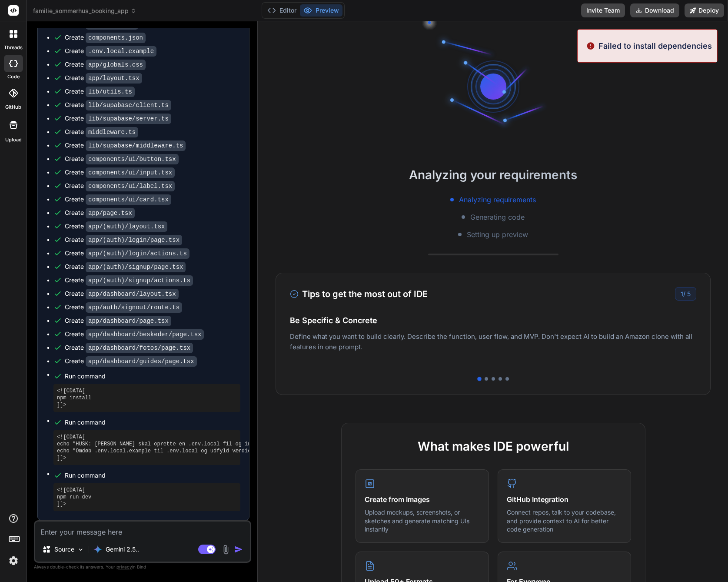 This screenshot has height=582, width=728. I want to click on code: app/dashboard/guides/page.tsx, so click(141, 362).